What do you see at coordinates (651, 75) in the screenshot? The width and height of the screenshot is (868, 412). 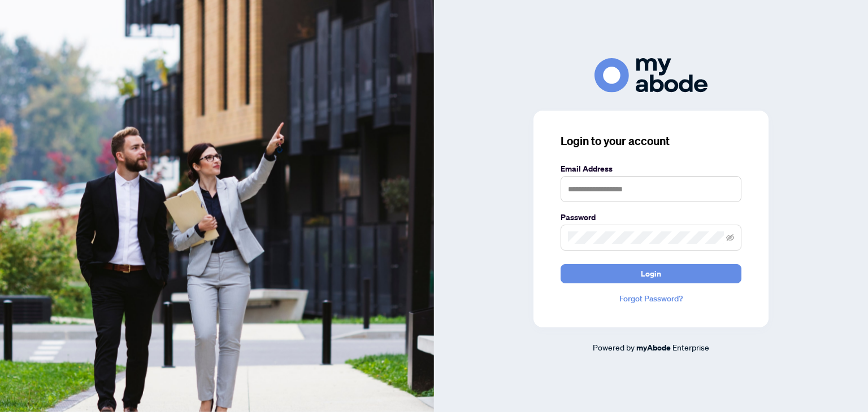 I see `img: ma-logo` at bounding box center [651, 75].